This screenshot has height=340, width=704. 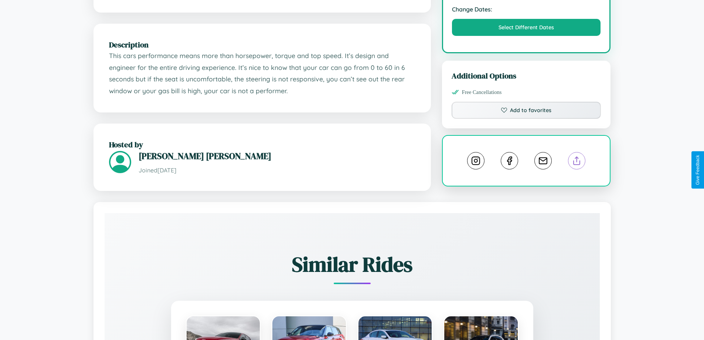 What do you see at coordinates (482, 92) in the screenshot?
I see `span: Free Cancellations` at bounding box center [482, 92].